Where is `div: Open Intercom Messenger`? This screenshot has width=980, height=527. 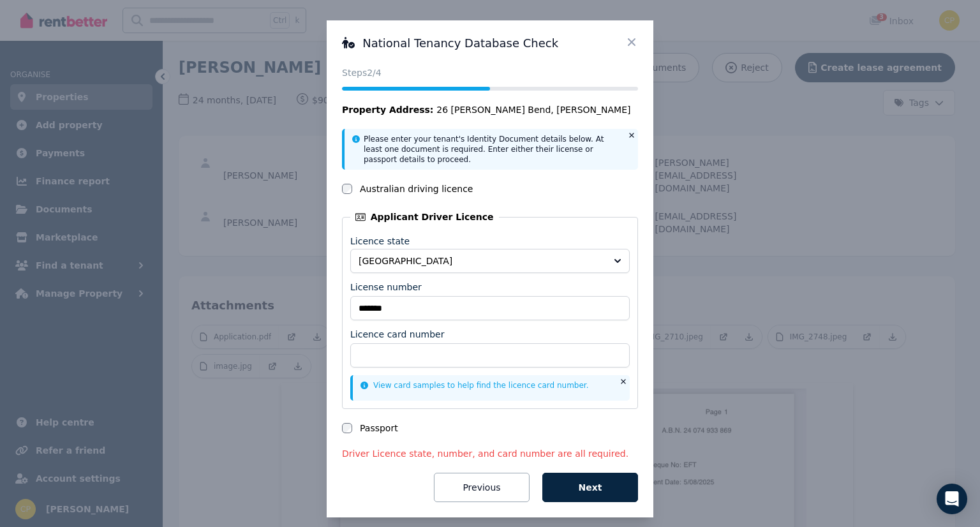
div: Open Intercom Messenger is located at coordinates (952, 499).